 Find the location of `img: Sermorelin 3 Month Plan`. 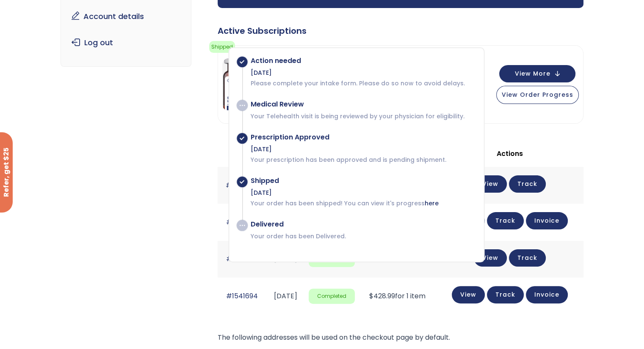

img: Sermorelin 3 Month Plan is located at coordinates (239, 84).